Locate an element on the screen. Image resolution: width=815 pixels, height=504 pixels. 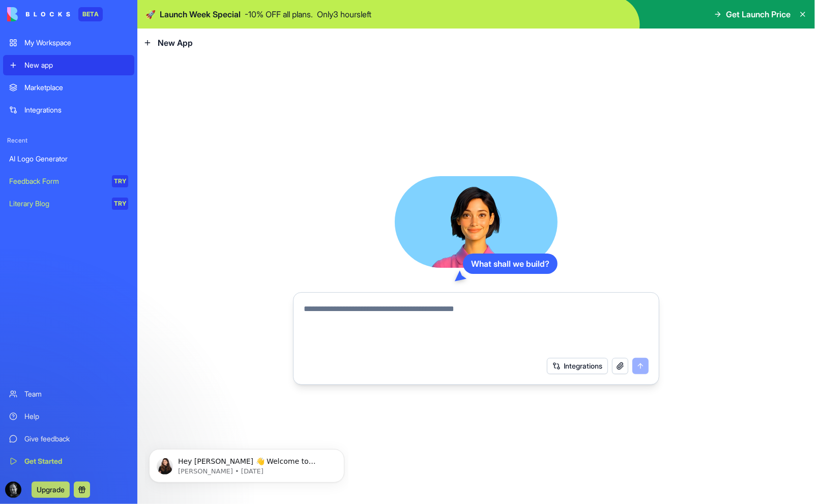
div: BETA is located at coordinates (91, 14).